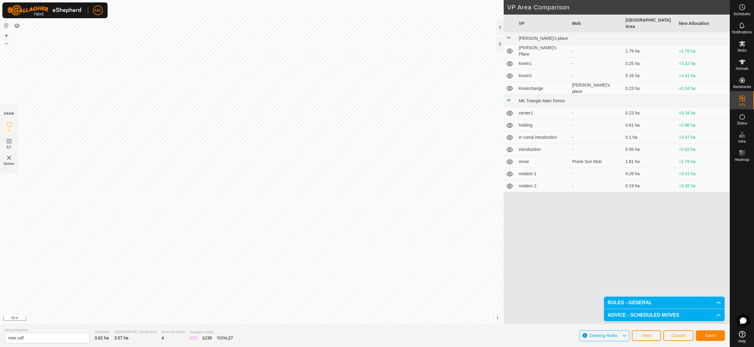 The image size is (754, 347). I want to click on div: EZ, so click(207, 337).